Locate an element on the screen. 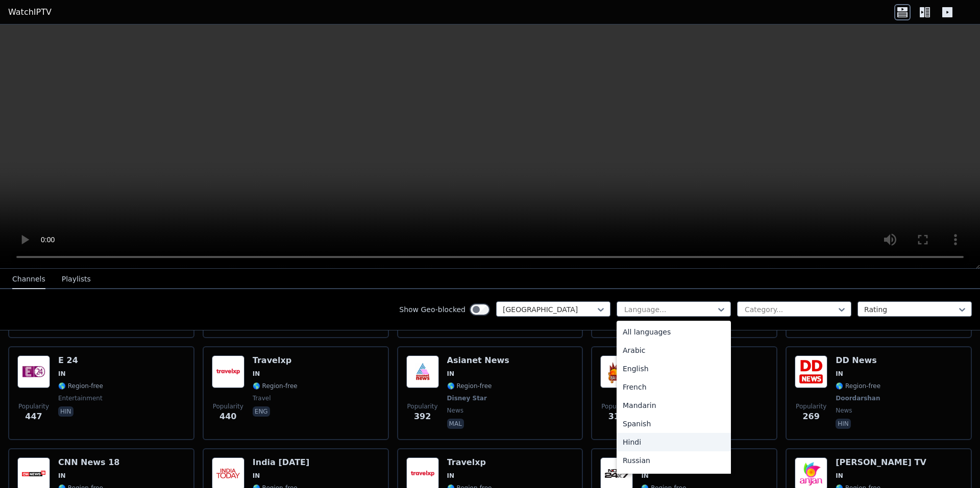 The width and height of the screenshot is (980, 488). label: Show Geo-blocked is located at coordinates (432, 309).